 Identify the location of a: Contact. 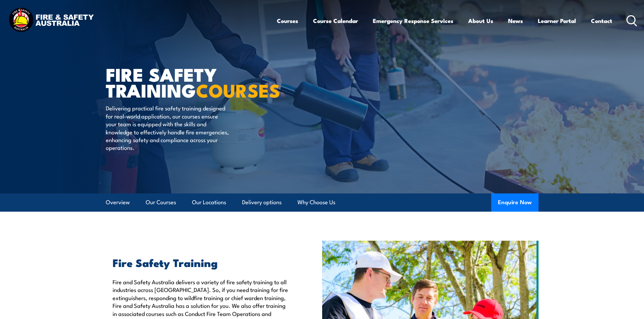
(601, 21).